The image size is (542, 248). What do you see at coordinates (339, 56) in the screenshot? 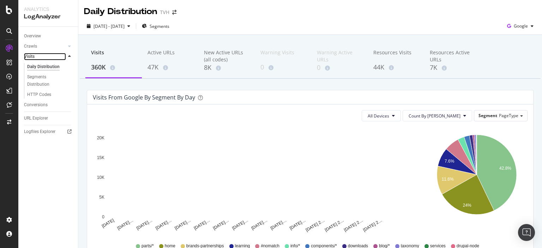
I see `div: Warning Active URLs` at bounding box center [339, 56].